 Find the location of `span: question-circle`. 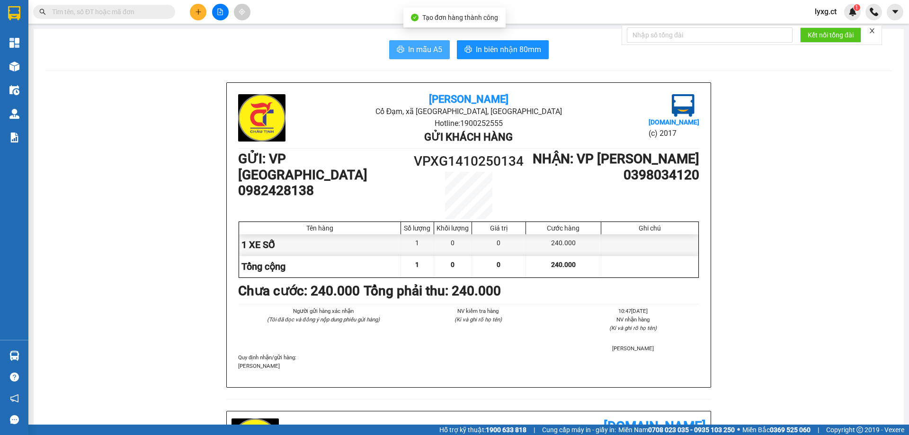

span: question-circle is located at coordinates (14, 377).